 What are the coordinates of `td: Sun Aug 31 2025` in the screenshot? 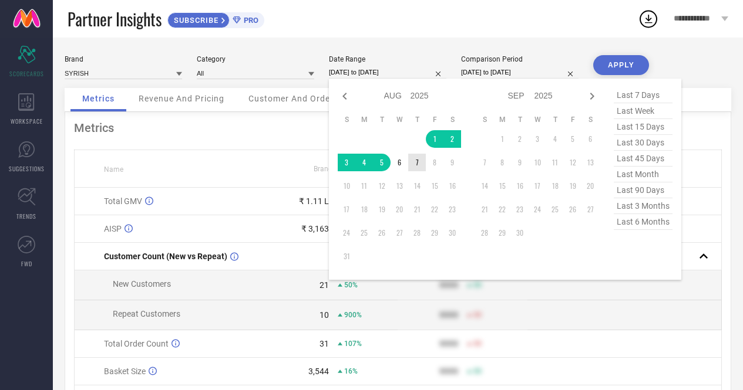 It's located at (346, 257).